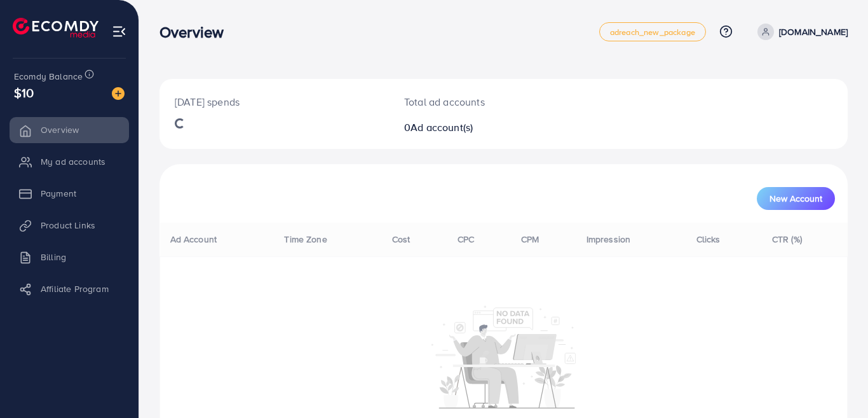 The width and height of the screenshot is (868, 418). Describe the element at coordinates (196, 32) in the screenshot. I see `h3: Overview` at that location.